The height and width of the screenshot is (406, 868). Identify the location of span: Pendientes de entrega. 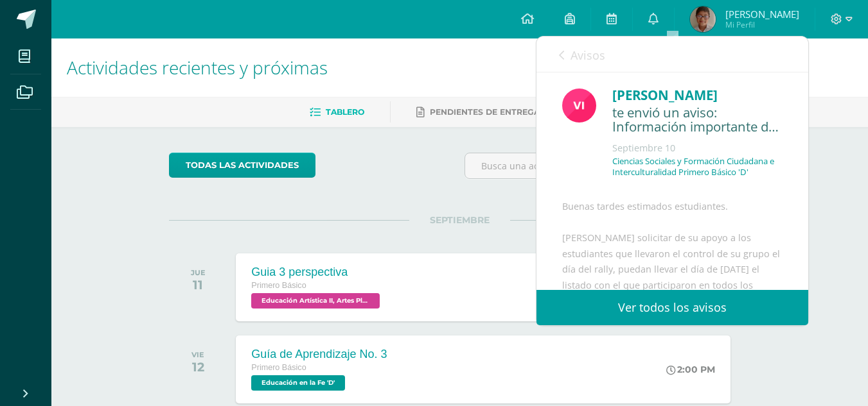
(485, 112).